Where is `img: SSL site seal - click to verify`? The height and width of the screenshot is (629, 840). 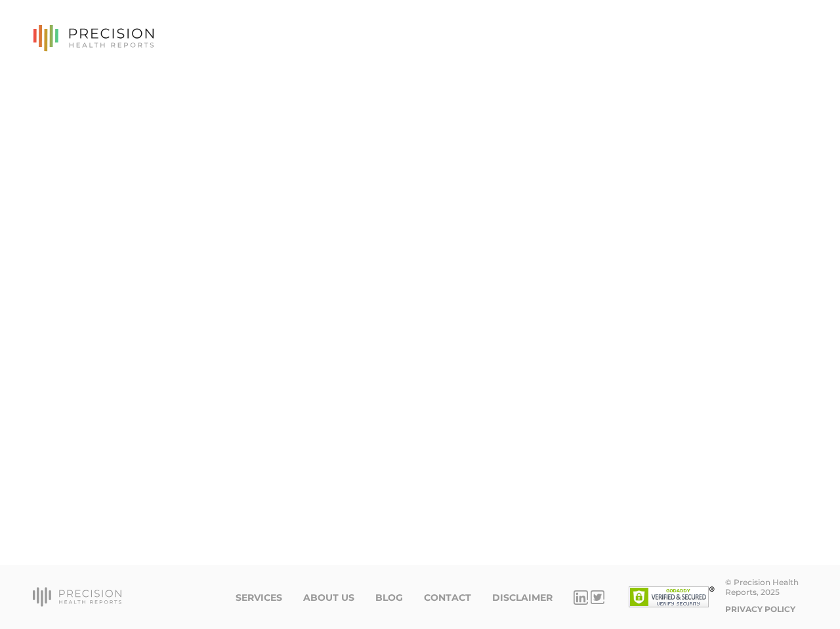 img: SSL site seal - click to verify is located at coordinates (671, 597).